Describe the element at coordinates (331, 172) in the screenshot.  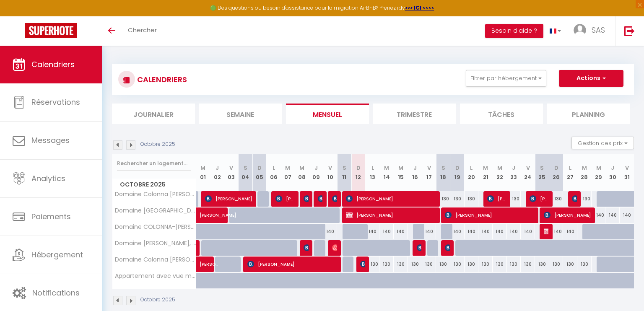
I see `th: 10` at that location.